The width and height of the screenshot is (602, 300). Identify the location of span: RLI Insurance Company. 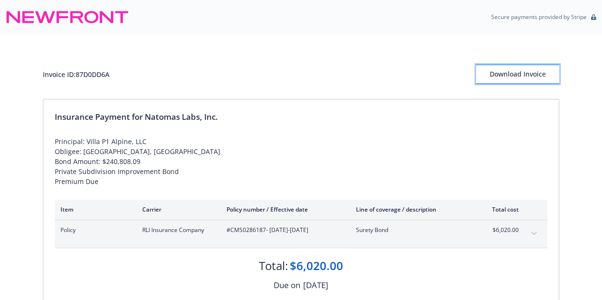
(176, 230).